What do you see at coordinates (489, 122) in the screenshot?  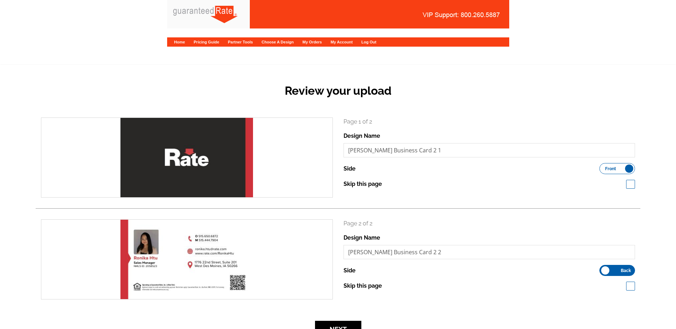 I see `p: Page 1 of 2` at bounding box center [489, 122].